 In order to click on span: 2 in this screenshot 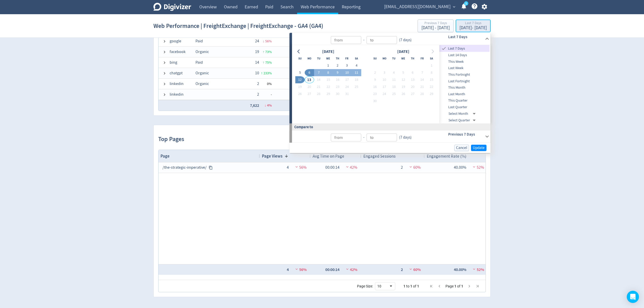, I will do `click(258, 84)`.